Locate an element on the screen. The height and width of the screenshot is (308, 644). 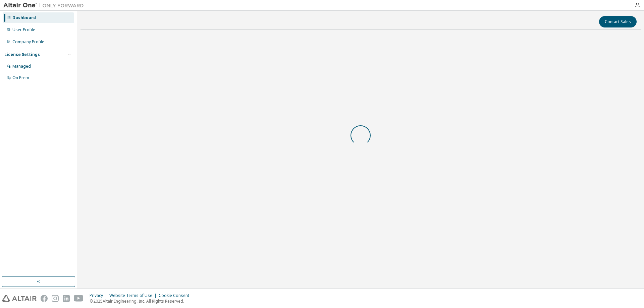
div: Cookie Consent is located at coordinates (176, 296).